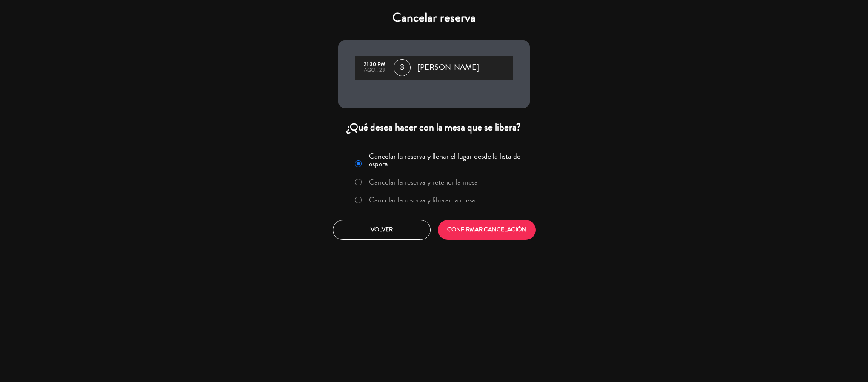 The image size is (868, 382). I want to click on span: 3, so click(402, 68).